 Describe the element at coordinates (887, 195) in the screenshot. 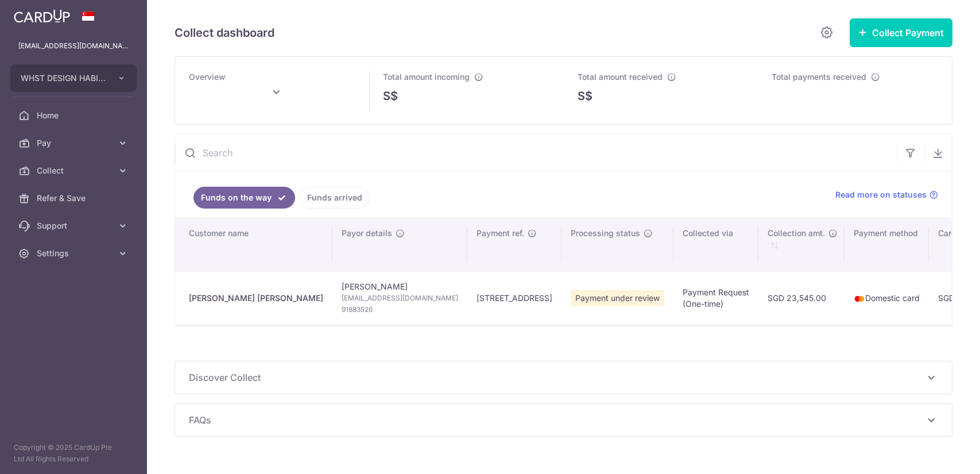

I see `a: Read more on statuses` at that location.